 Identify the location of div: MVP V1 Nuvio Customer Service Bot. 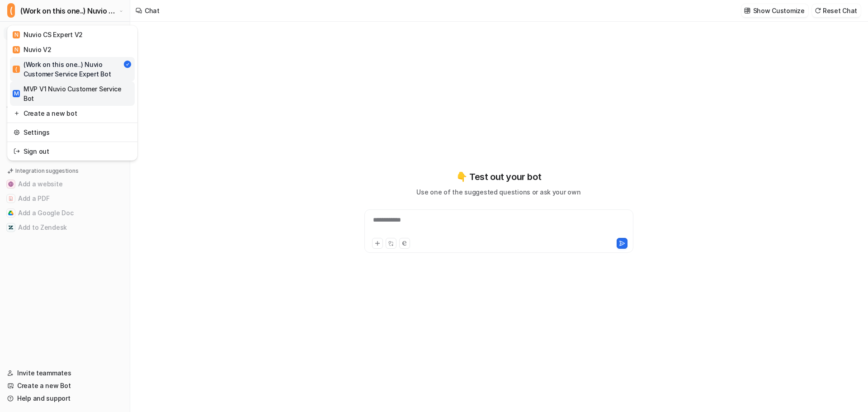
(73, 94).